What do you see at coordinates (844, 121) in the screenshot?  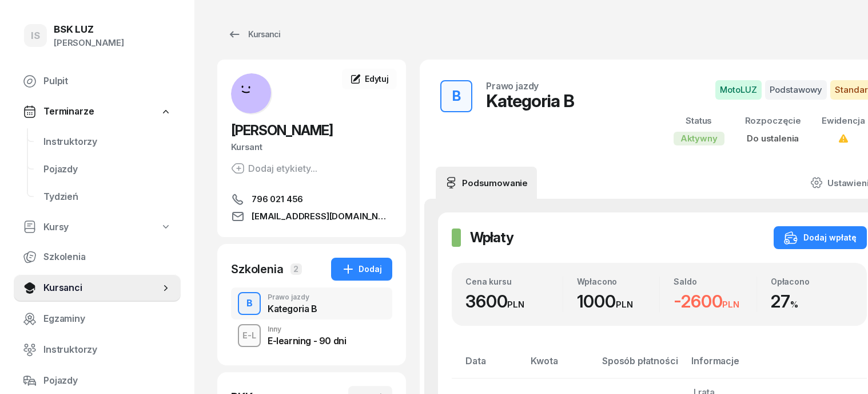 I see `div: Ewidencja` at bounding box center [844, 121].